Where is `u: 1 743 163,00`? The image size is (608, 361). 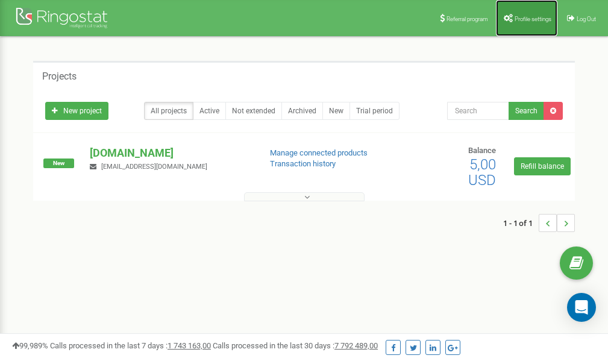 u: 1 743 163,00 is located at coordinates (189, 345).